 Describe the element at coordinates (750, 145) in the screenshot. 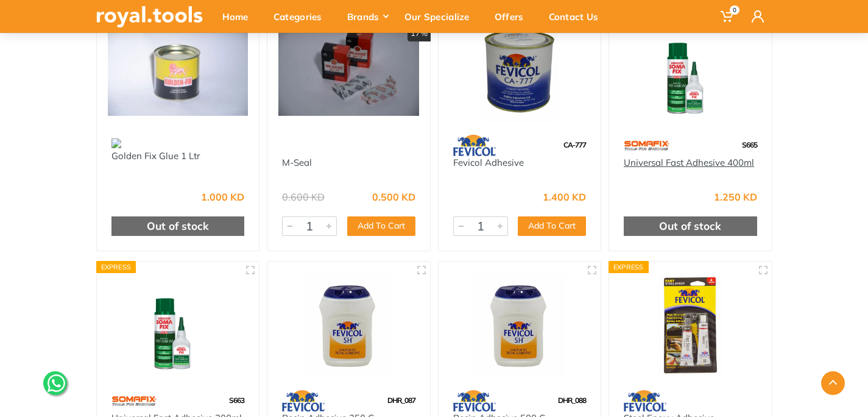

I see `span: S665` at that location.